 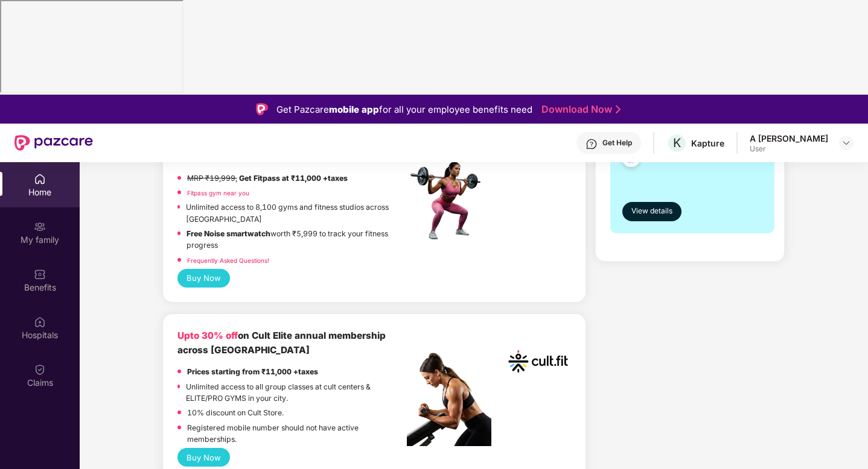 What do you see at coordinates (40, 227) in the screenshot?
I see `img: svg+xml;base64,PHN2ZyB3aWR0aD0iMjAiIGhlaWdodD0iMjAiIHZpZXdCb3g9IjAgMCAyMCAyMCIgZmlsbD0ibm9uZSIgeG...` at bounding box center [40, 227].